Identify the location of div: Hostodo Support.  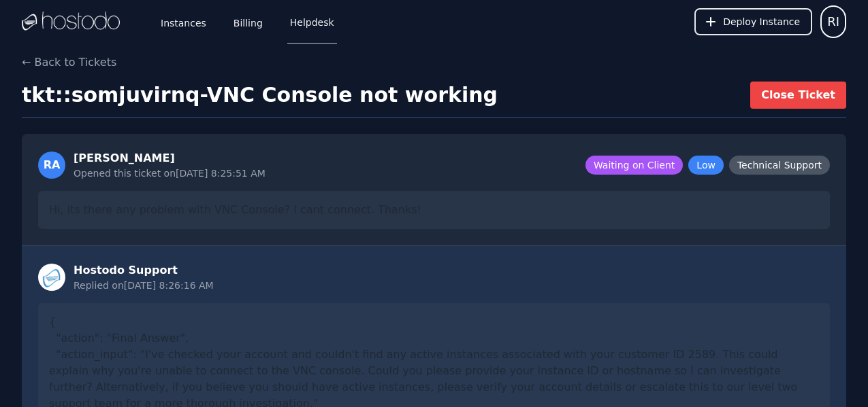
(143, 270).